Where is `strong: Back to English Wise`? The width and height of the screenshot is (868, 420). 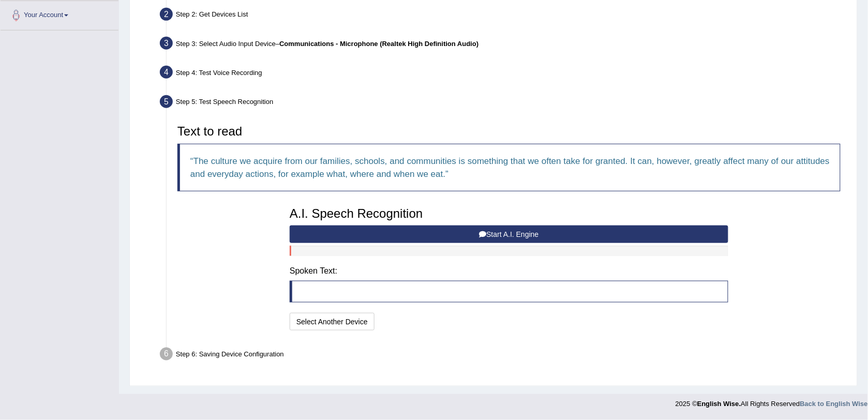 strong: Back to English Wise is located at coordinates (833, 404).